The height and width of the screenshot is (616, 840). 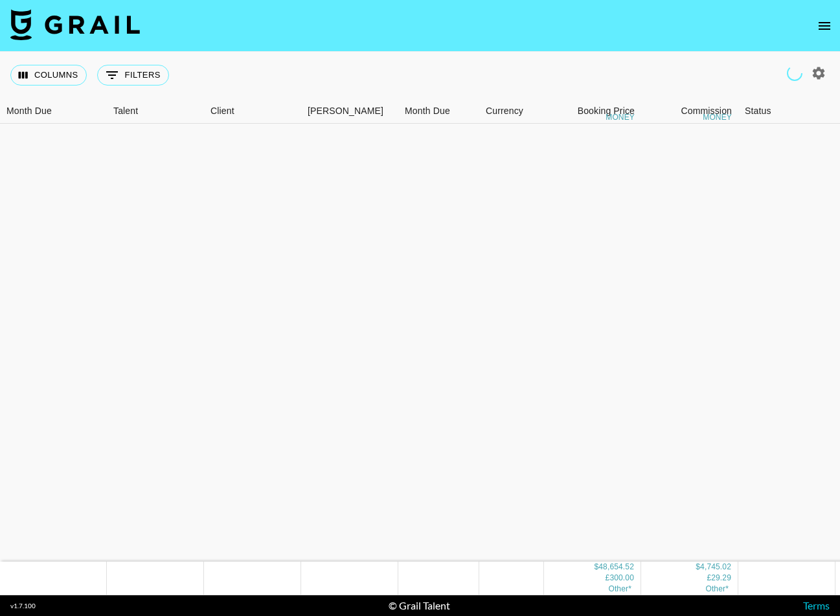 I want to click on a: Terms, so click(x=816, y=605).